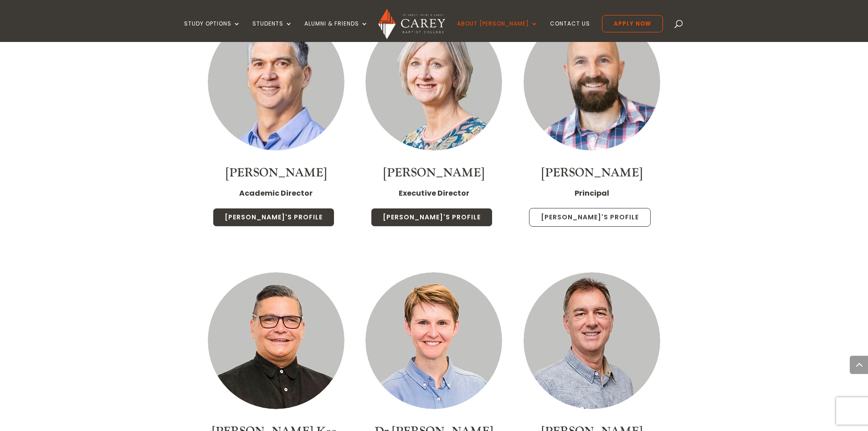  I want to click on img: Luke Kaa-Morgan_300x300, so click(276, 340).